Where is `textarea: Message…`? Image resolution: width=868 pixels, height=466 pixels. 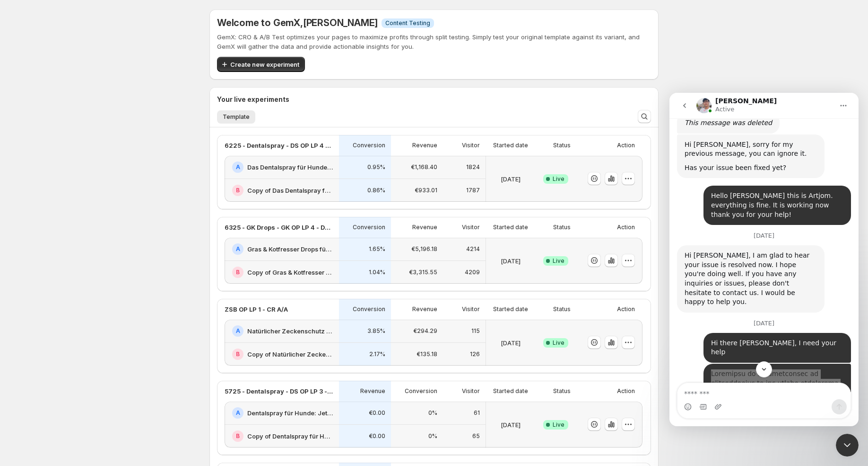
textarea: Message… is located at coordinates (95, 298).